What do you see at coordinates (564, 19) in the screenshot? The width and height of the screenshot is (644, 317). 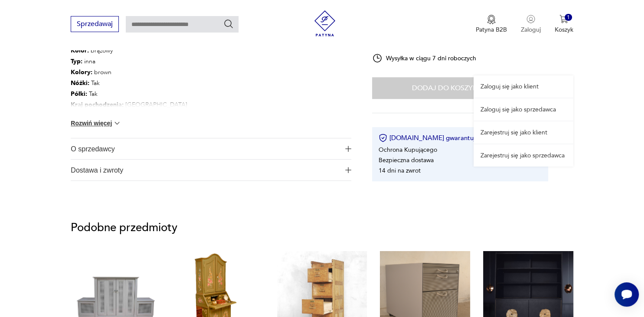 I see `img: Ikona koszyka` at bounding box center [564, 19].